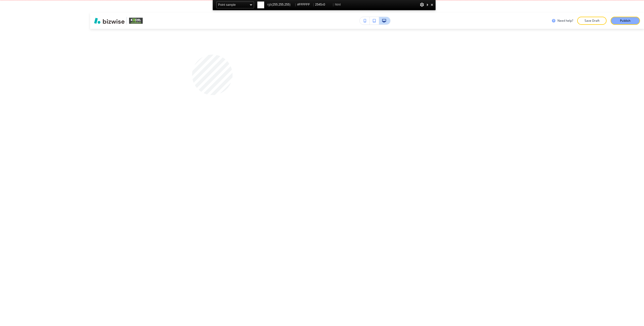  What do you see at coordinates (565, 21) in the screenshot?
I see `h3: Need help?` at bounding box center [565, 21].